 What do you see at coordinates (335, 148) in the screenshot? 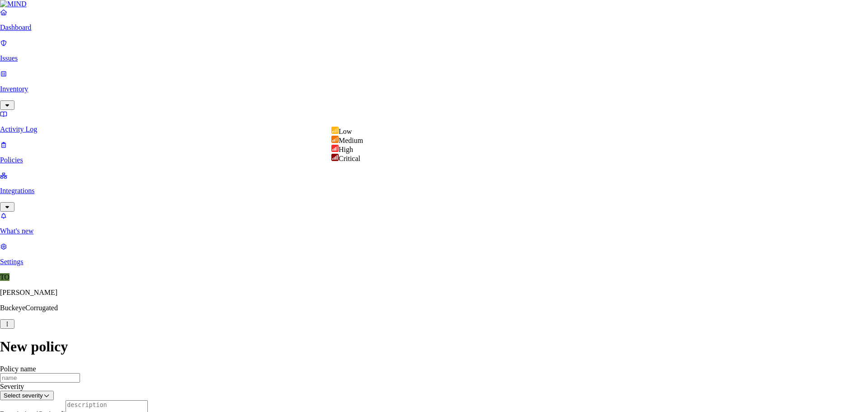
I see `img: severity-high` at bounding box center [335, 148].